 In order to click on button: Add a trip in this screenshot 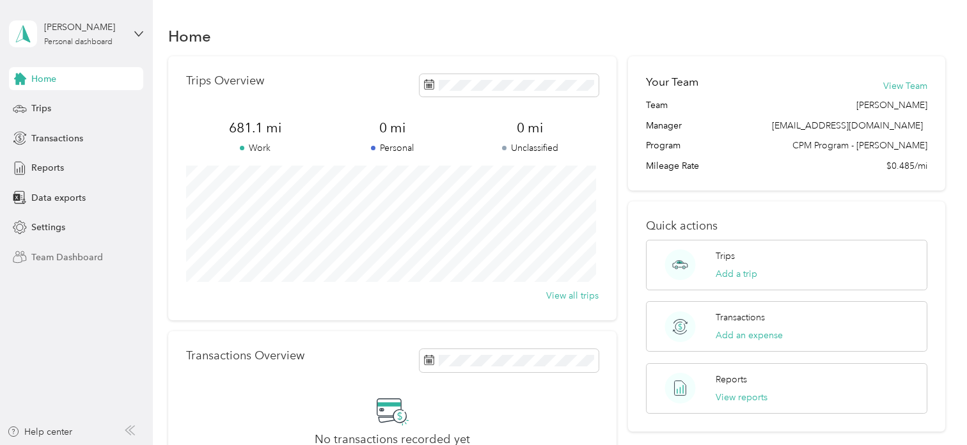, I will do `click(736, 274)`.